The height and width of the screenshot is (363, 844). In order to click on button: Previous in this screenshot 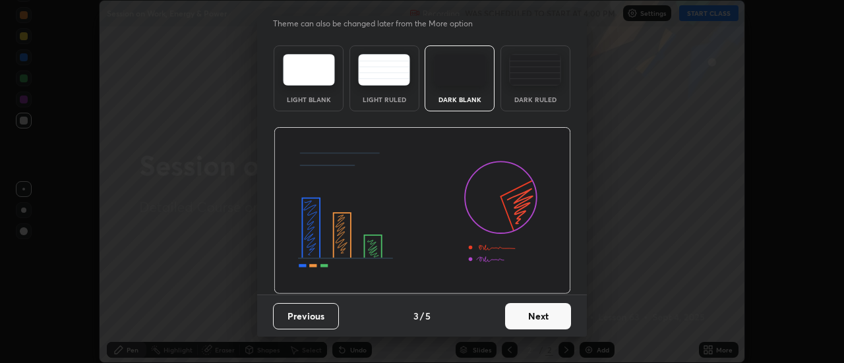, I will do `click(306, 316)`.